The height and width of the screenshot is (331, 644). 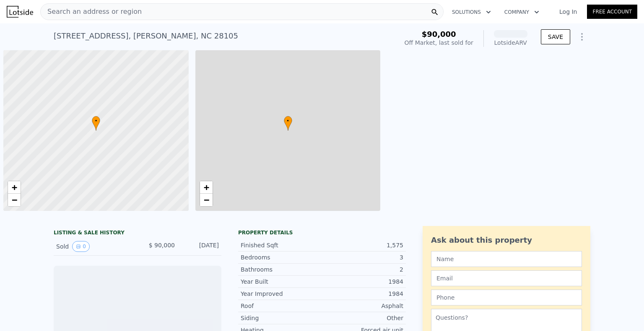 I want to click on div: Other, so click(x=363, y=318).